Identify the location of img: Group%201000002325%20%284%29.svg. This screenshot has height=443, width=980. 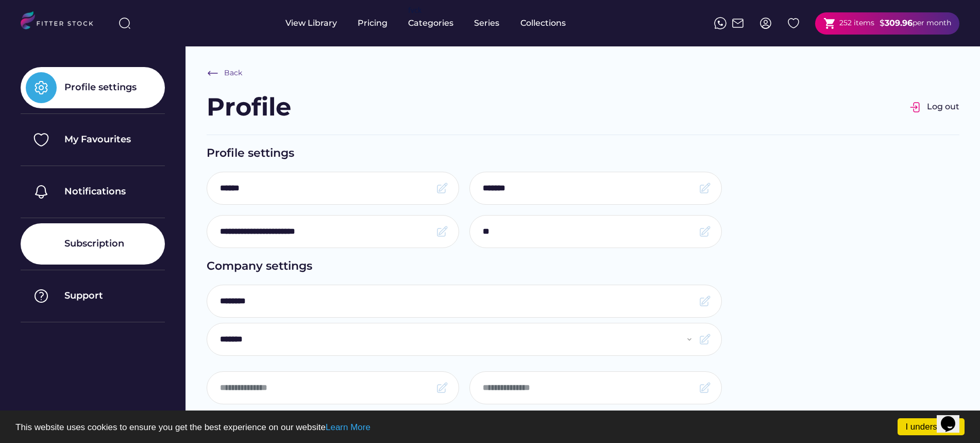
(42, 192).